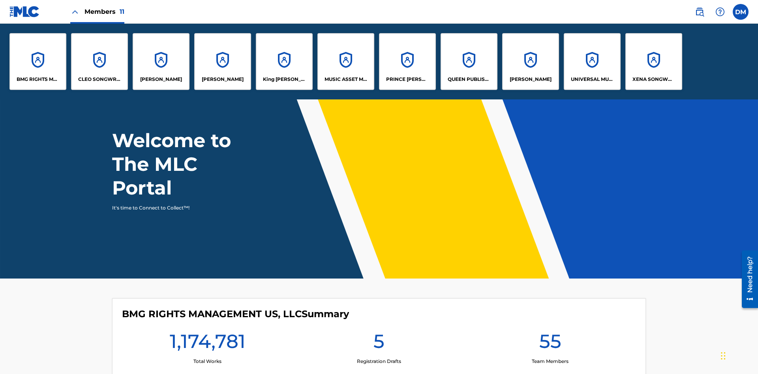 This screenshot has width=758, height=374. Describe the element at coordinates (654, 62) in the screenshot. I see `a: AccountsXENA SONGWRITER` at that location.